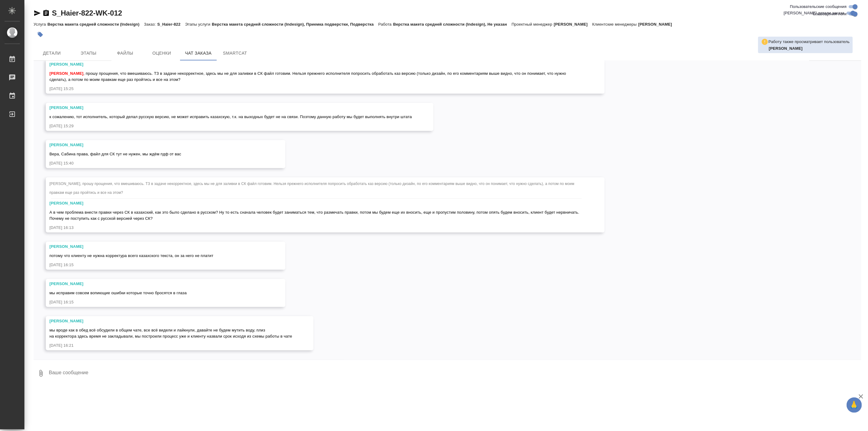  I want to click on span: мы вроде как в обед всё обсудили в общем чате, все всё видели и лайкнули, давайте не будем мутить..., so click(171, 333).